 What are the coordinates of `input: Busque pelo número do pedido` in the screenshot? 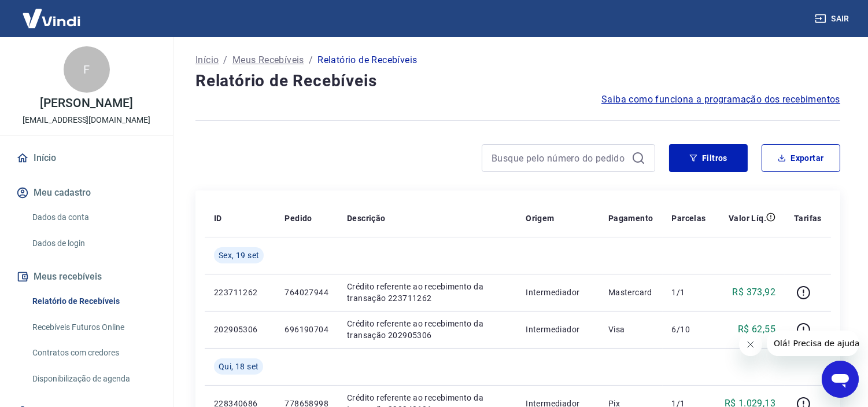 It's located at (559, 158).